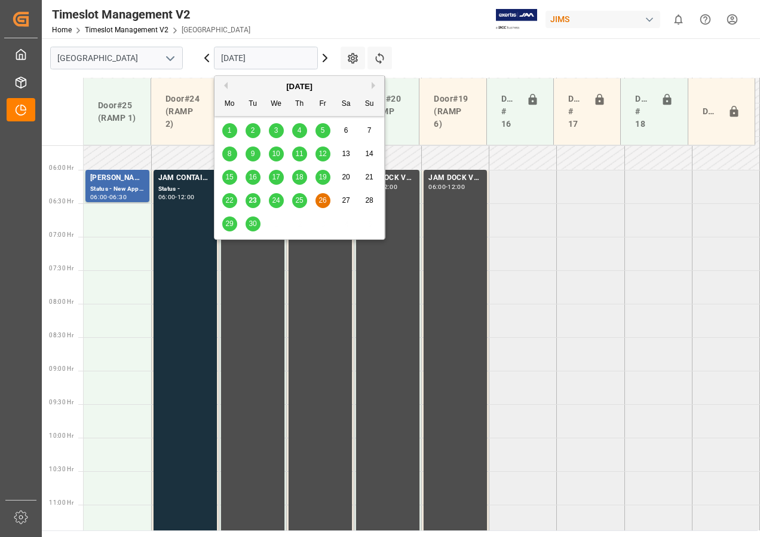  Describe the element at coordinates (643, 111) in the screenshot. I see `div: Doors # 18` at that location.